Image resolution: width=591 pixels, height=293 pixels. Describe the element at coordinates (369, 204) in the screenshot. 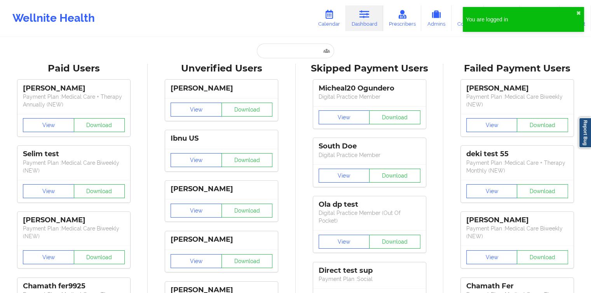

I see `div: Ola dp test` at that location.